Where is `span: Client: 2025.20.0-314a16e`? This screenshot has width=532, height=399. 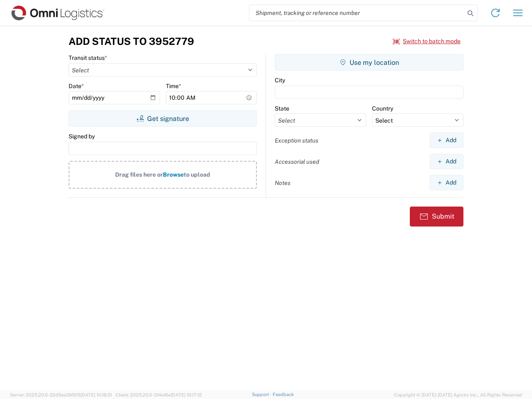
span: Client: 2025.20.0-314a16e is located at coordinates (159, 395).